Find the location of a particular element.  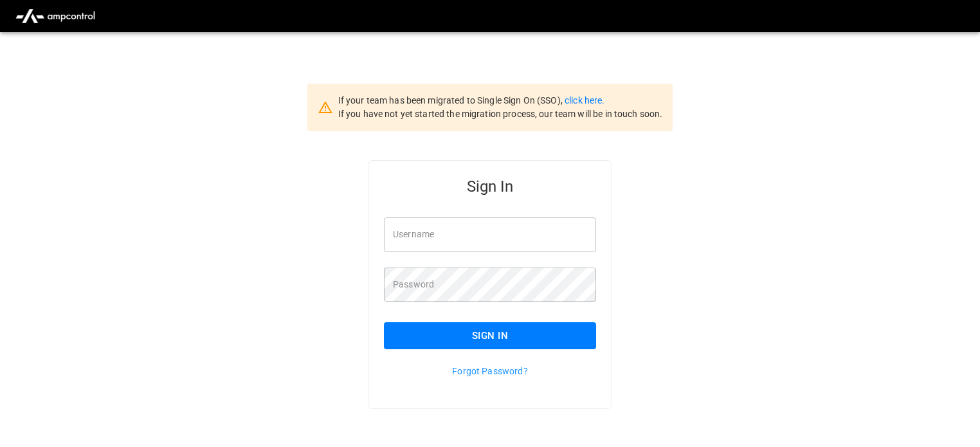

p: Forgot Password? is located at coordinates (490, 371).